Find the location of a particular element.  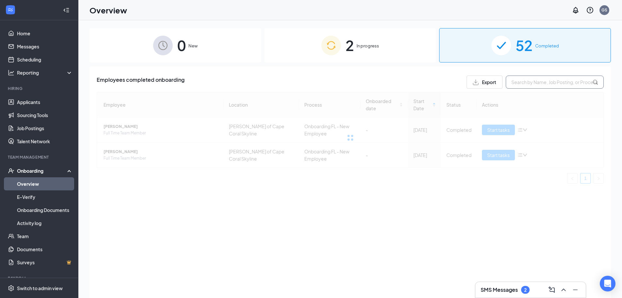

span: 0 is located at coordinates (182, 45).